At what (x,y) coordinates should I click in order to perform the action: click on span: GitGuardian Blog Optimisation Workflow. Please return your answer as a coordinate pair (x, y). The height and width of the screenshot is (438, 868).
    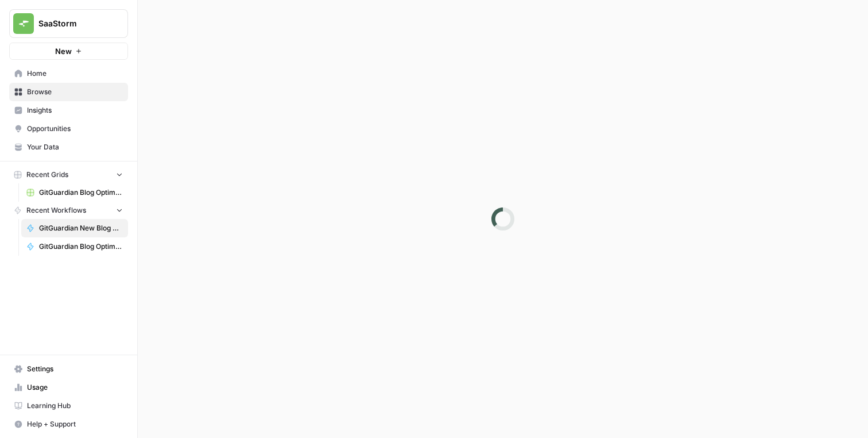
    Looking at the image, I should click on (81, 247).